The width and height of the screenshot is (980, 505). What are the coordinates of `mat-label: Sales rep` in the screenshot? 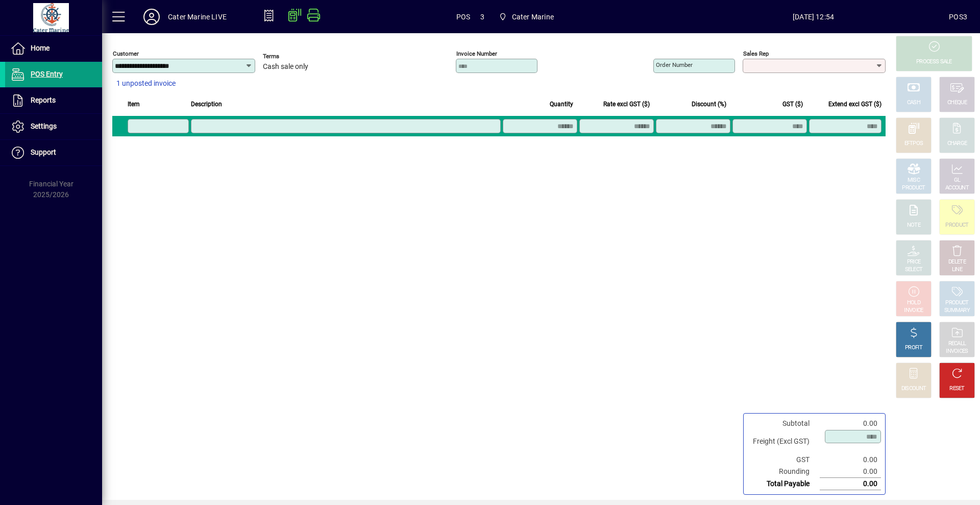 It's located at (756, 54).